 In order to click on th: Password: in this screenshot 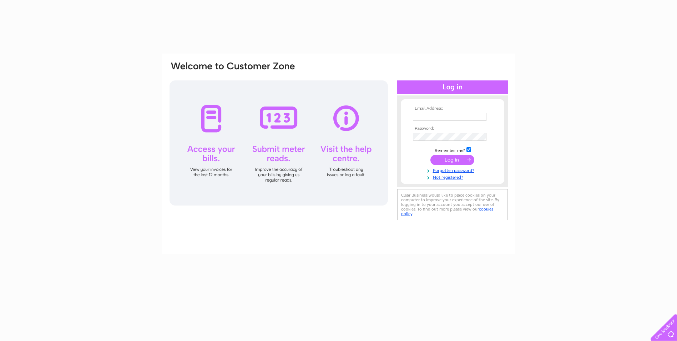, I will do `click(453, 129)`.